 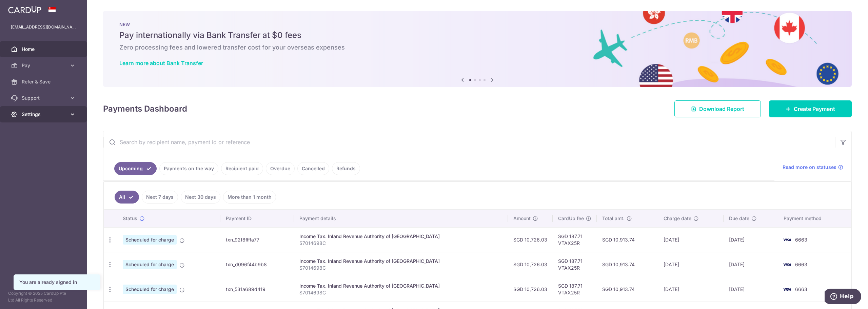 I want to click on span: Amount, so click(x=522, y=218).